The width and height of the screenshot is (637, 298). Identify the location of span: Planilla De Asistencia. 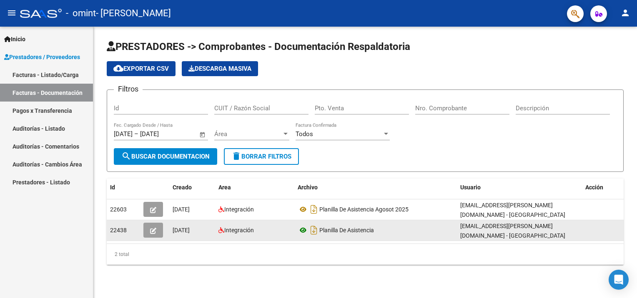
(346, 230).